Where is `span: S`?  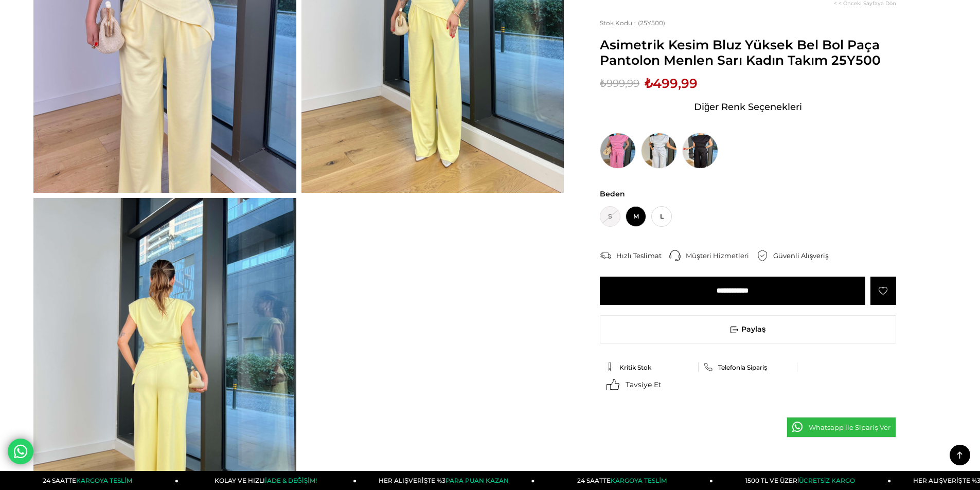 span: S is located at coordinates (610, 217).